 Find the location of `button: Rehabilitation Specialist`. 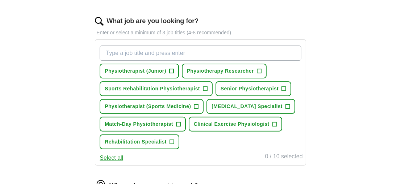

button: Rehabilitation Specialist is located at coordinates (139, 142).